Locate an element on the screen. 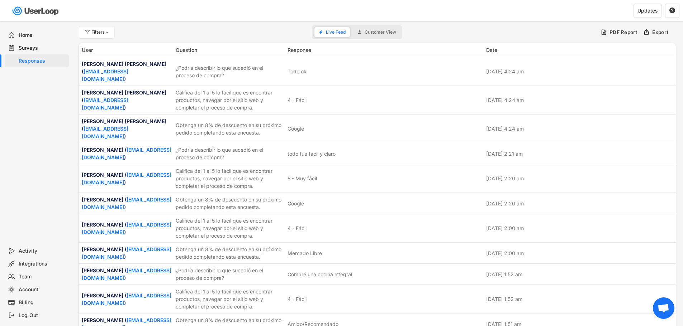 The image size is (683, 326). div: Account is located at coordinates (42, 290).